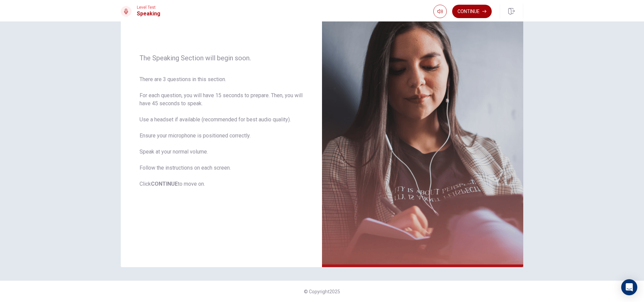 This screenshot has width=644, height=302. Describe the element at coordinates (322, 292) in the screenshot. I see `span: © Copyright 2025` at that location.